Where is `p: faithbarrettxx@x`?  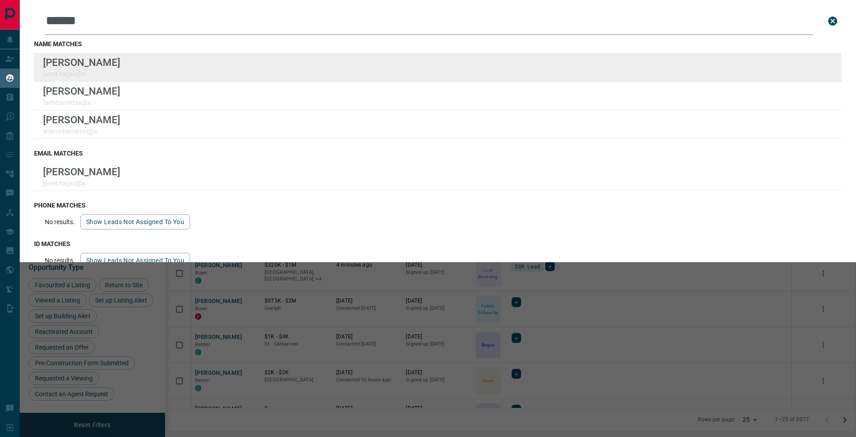
p: faithbarrettxx@x is located at coordinates (82, 103).